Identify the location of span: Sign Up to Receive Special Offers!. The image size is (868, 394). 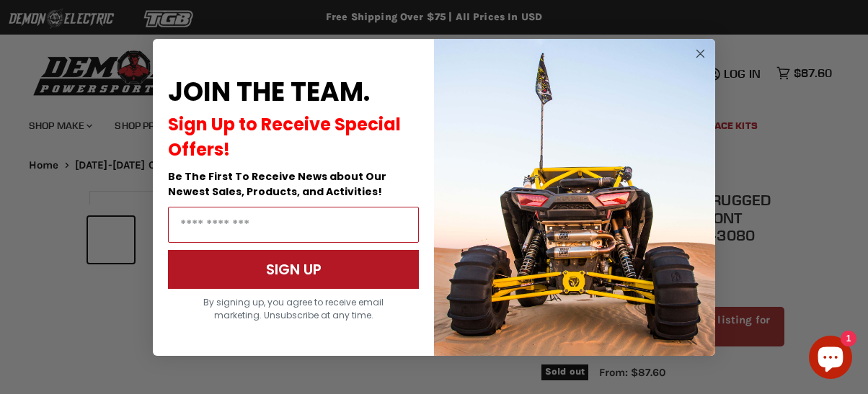
(284, 137).